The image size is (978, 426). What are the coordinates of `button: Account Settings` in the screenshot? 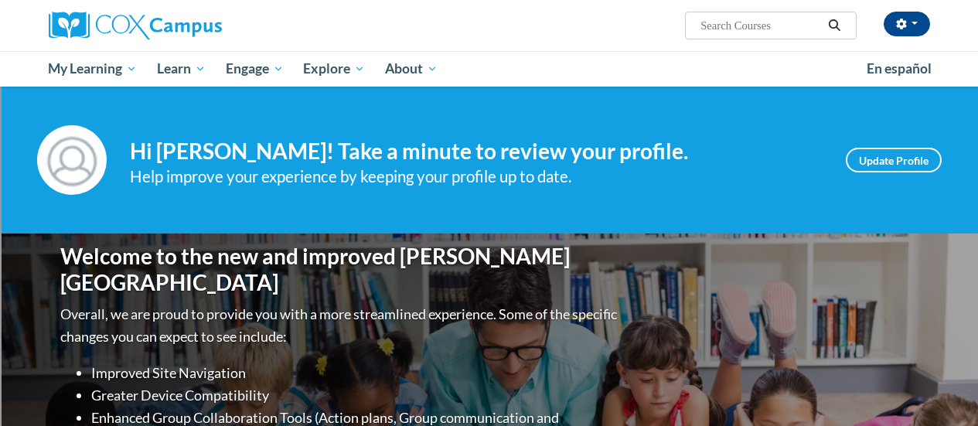 It's located at (907, 24).